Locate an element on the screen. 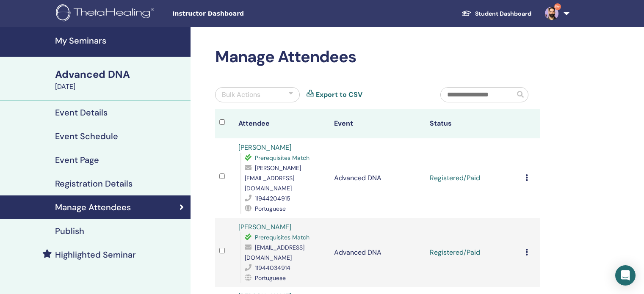 Image resolution: width=644 pixels, height=294 pixels. div: Advanced DNA is located at coordinates (120, 75).